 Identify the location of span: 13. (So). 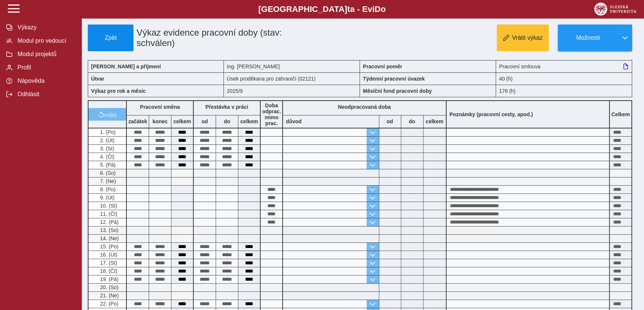
(109, 231).